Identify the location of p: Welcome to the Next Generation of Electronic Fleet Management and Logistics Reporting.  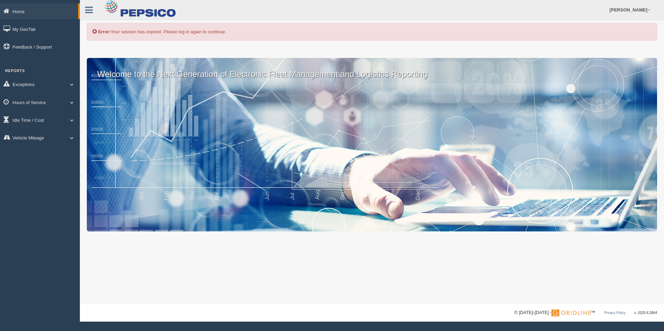
(372, 69).